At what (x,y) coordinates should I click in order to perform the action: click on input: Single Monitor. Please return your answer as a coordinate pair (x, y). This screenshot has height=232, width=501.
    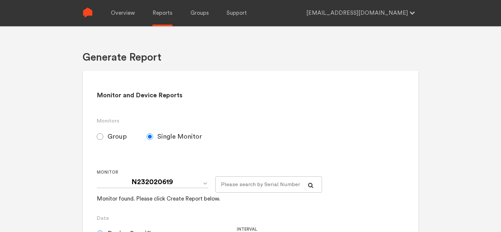
    Looking at the image, I should click on (150, 137).